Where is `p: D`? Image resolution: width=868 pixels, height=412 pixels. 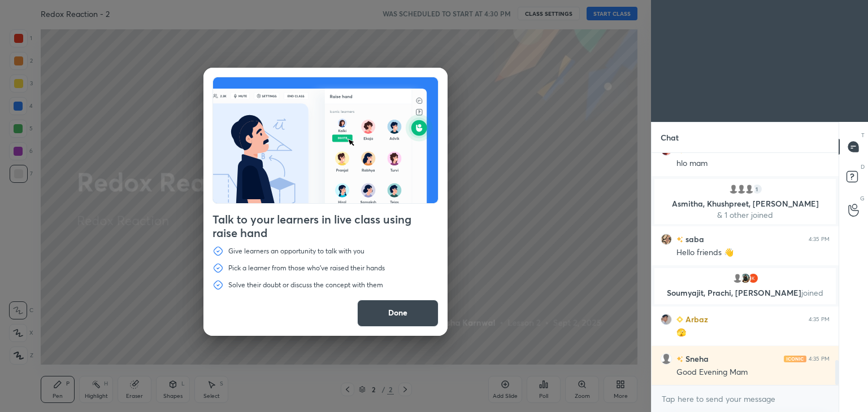 p: D is located at coordinates (863, 166).